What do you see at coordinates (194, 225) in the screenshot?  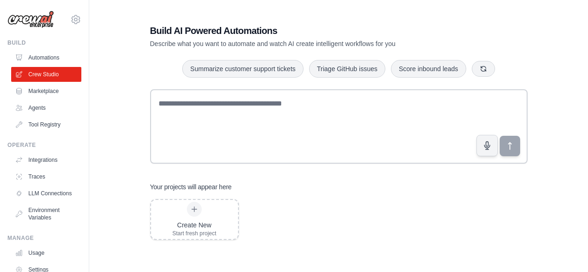 I see `div: Create New` at bounding box center [194, 225].